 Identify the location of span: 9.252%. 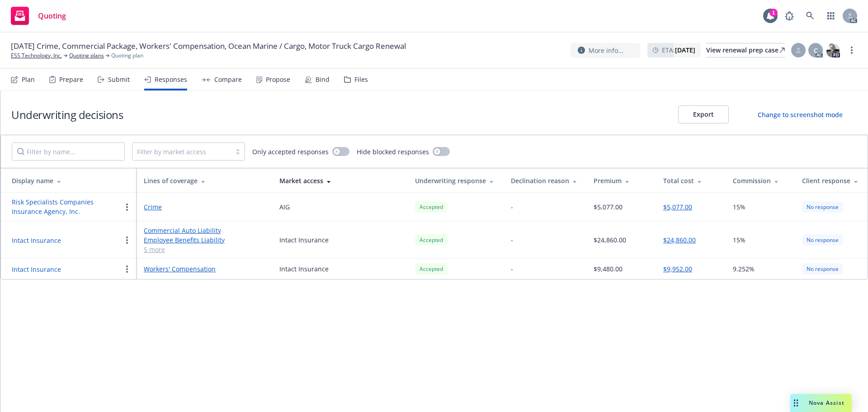
(744, 269).